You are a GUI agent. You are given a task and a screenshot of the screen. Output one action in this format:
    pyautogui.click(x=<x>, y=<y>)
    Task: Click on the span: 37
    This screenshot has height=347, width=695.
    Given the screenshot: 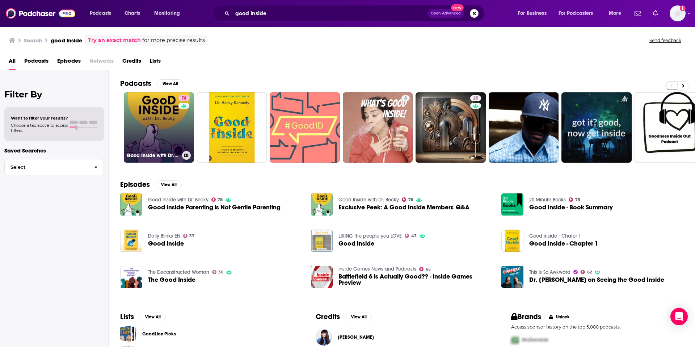 What is the action you would take?
    pyautogui.click(x=192, y=236)
    